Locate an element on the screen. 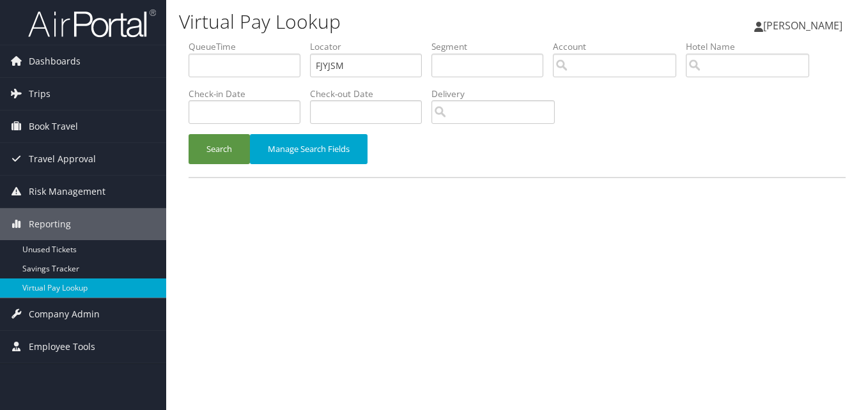  label: Segment is located at coordinates (492, 46).